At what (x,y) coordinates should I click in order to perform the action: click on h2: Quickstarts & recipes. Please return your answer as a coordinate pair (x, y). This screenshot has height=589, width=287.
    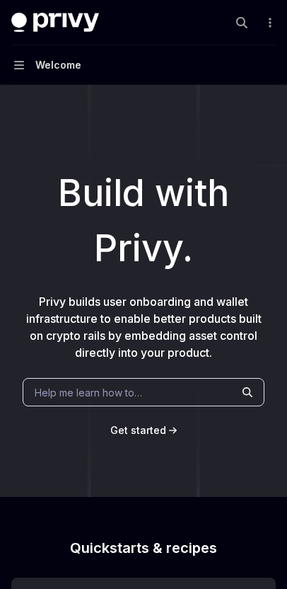
    Looking at the image, I should click on (144, 548).